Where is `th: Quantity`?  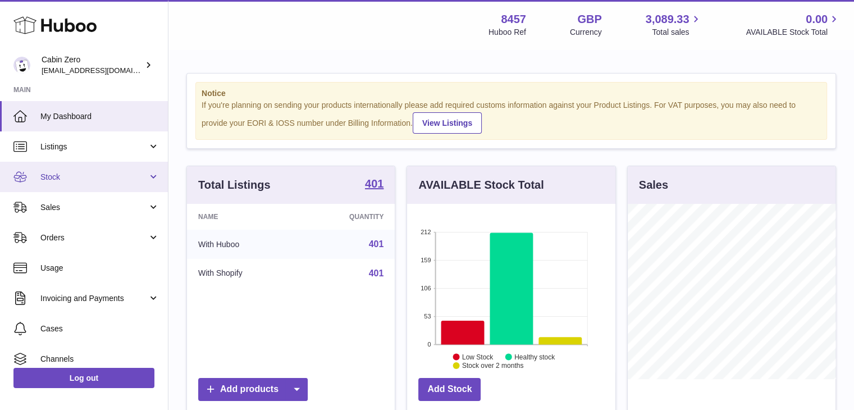
th: Quantity is located at coordinates (347, 217).